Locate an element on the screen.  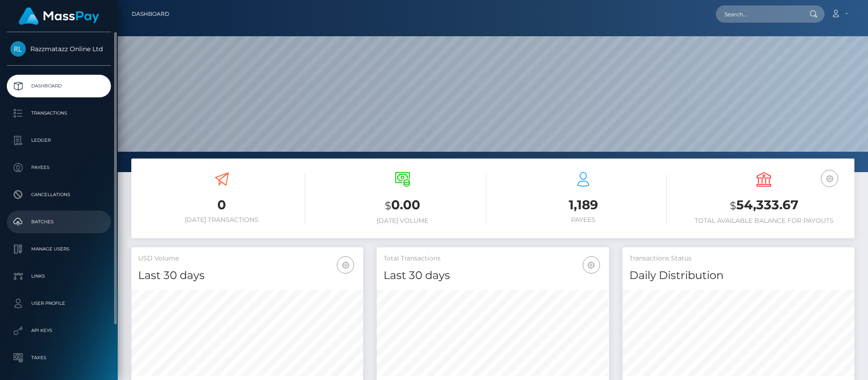
p: Ledger is located at coordinates (59, 141).